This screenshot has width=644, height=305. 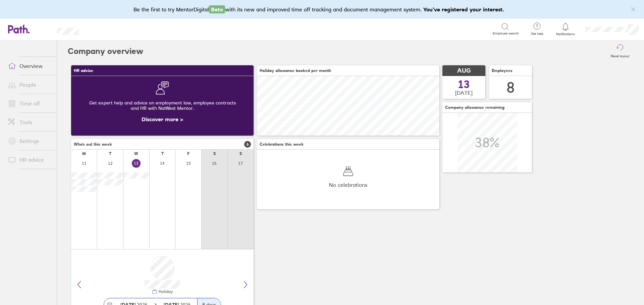 What do you see at coordinates (510, 87) in the screenshot?
I see `div: 8` at bounding box center [510, 87].